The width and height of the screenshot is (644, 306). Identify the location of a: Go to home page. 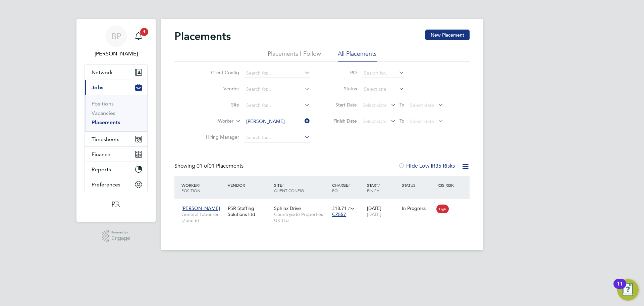
(116, 204).